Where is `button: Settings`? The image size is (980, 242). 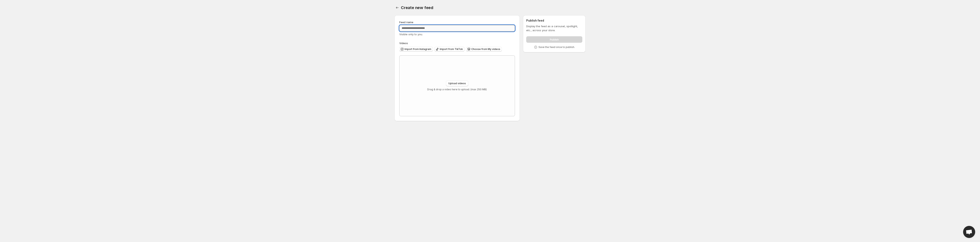
button: Settings is located at coordinates (397, 8).